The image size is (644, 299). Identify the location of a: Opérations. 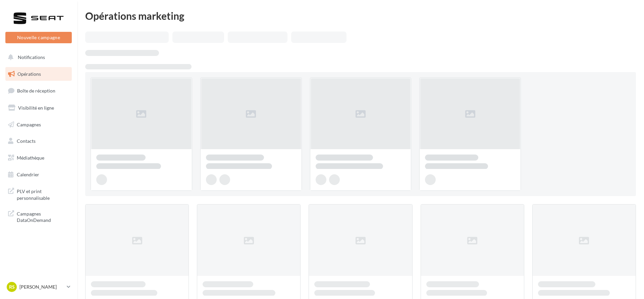
(38, 74).